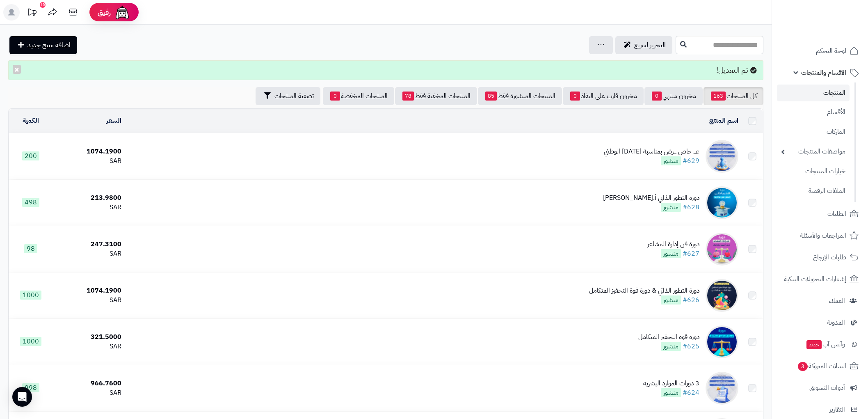  Describe the element at coordinates (22, 397) in the screenshot. I see `div: Open Intercom Messenger` at that location.